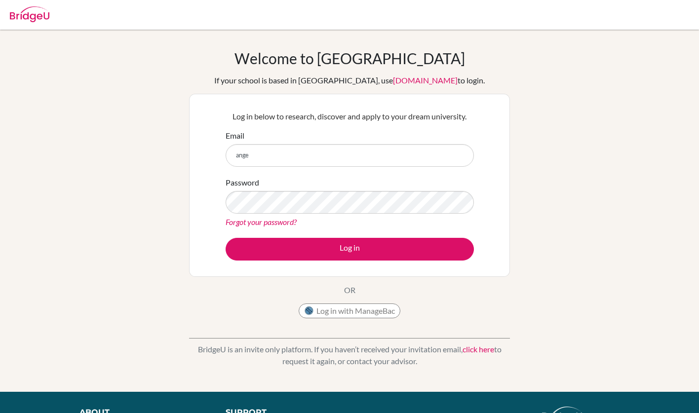  What do you see at coordinates (350, 311) in the screenshot?
I see `button: Log in with ManageBac` at bounding box center [350, 311].